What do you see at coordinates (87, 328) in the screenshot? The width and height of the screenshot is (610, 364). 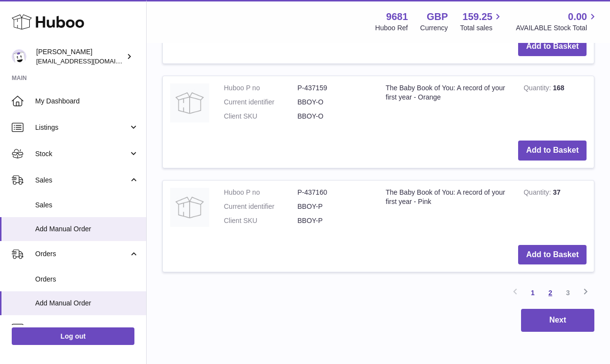 I see `span: Usage` at bounding box center [87, 328].